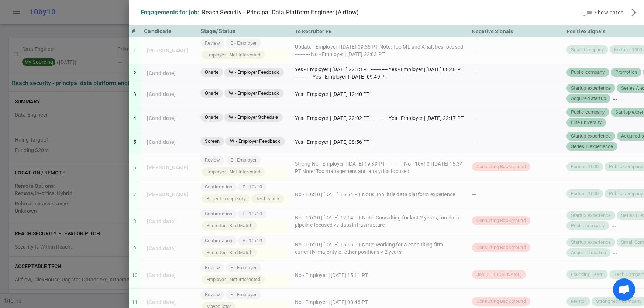 This screenshot has height=308, width=644. I want to click on span: Promotion, so click(626, 72).